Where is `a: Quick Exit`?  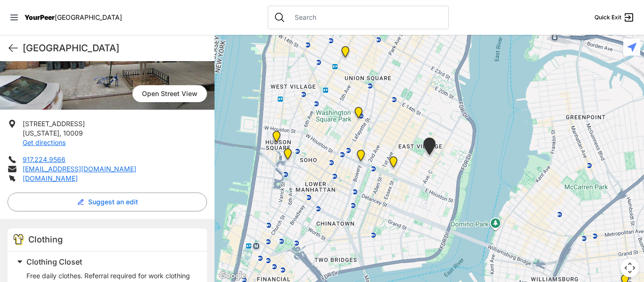 a: Quick Exit is located at coordinates (614, 17).